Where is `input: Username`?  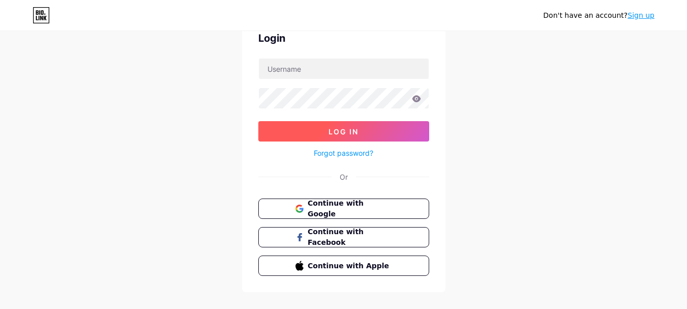
input: Username is located at coordinates (344, 69).